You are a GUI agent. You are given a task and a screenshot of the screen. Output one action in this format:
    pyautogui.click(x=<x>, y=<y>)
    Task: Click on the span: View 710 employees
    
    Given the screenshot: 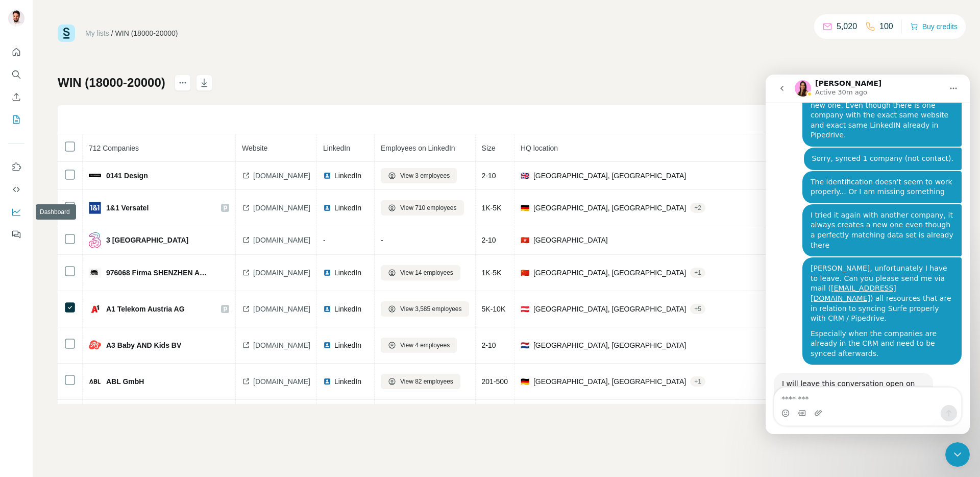 What is the action you would take?
    pyautogui.click(x=428, y=208)
    